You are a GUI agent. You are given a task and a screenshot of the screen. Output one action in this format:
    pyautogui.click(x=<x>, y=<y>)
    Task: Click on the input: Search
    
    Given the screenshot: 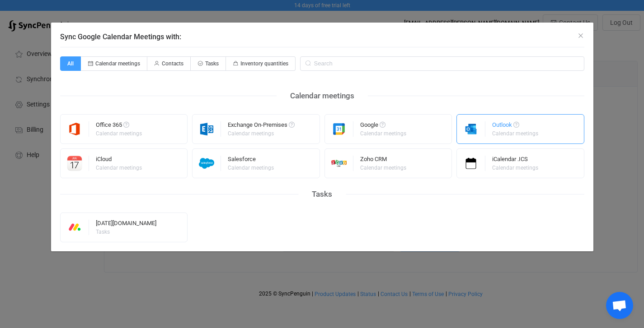 What is the action you would take?
    pyautogui.click(x=442, y=64)
    